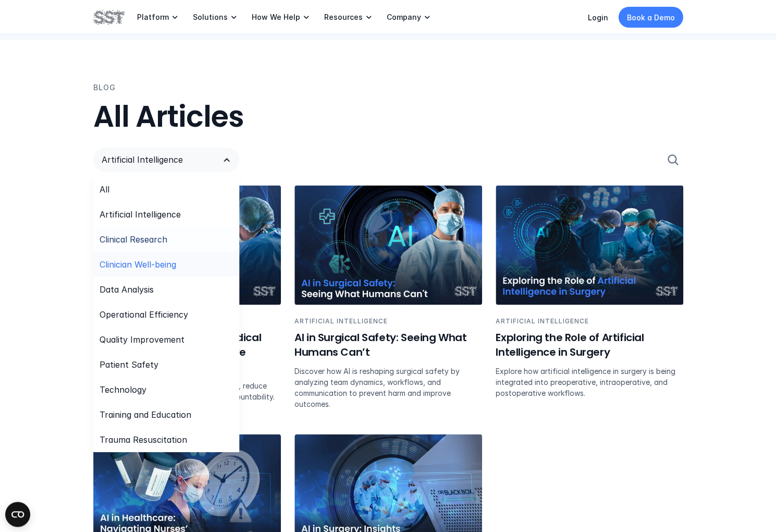 The height and width of the screenshot is (532, 776). What do you see at coordinates (651, 17) in the screenshot?
I see `a: Book a Demo` at bounding box center [651, 17].